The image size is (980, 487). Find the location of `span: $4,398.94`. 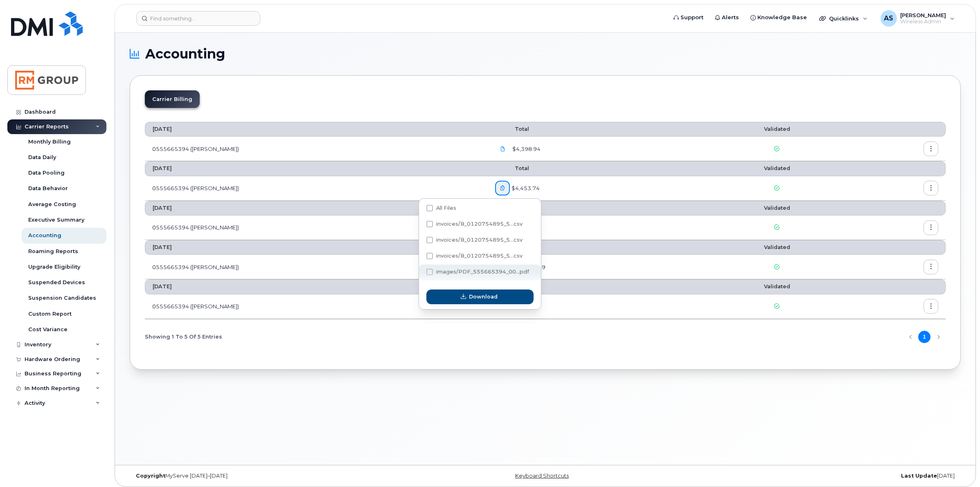

span: $4,398.94 is located at coordinates (525, 149).